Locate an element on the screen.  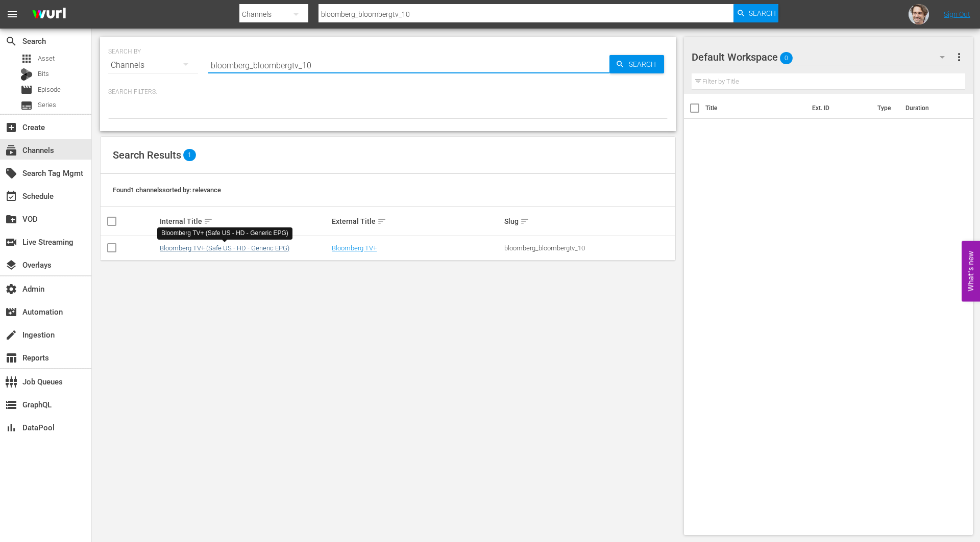
span: DataPool is located at coordinates (11, 428).